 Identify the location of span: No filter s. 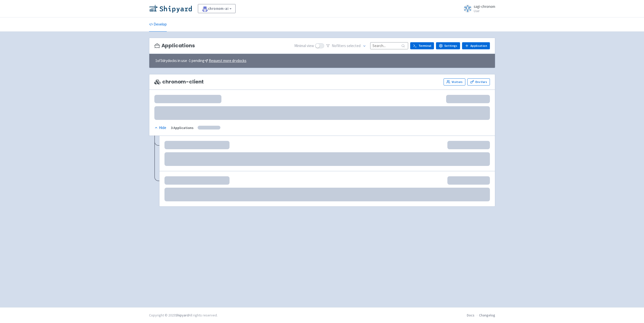
(346, 46).